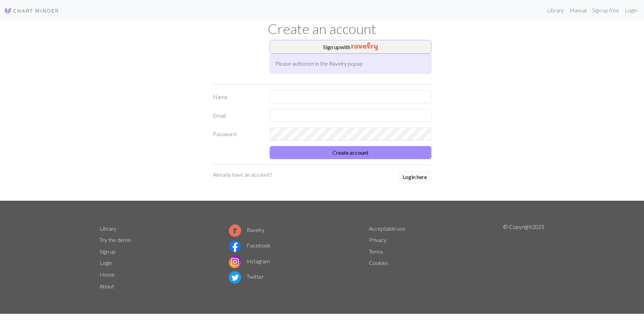  Describe the element at coordinates (31, 11) in the screenshot. I see `img: Logo` at that location.